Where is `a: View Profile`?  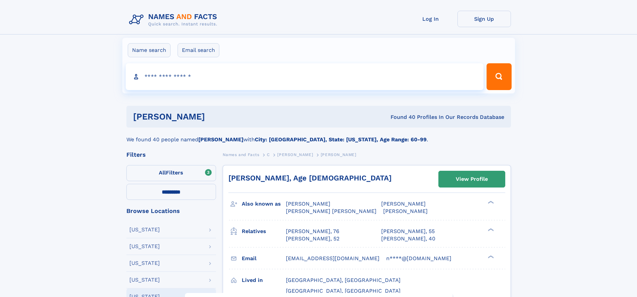
a: View Profile is located at coordinates (472, 179).